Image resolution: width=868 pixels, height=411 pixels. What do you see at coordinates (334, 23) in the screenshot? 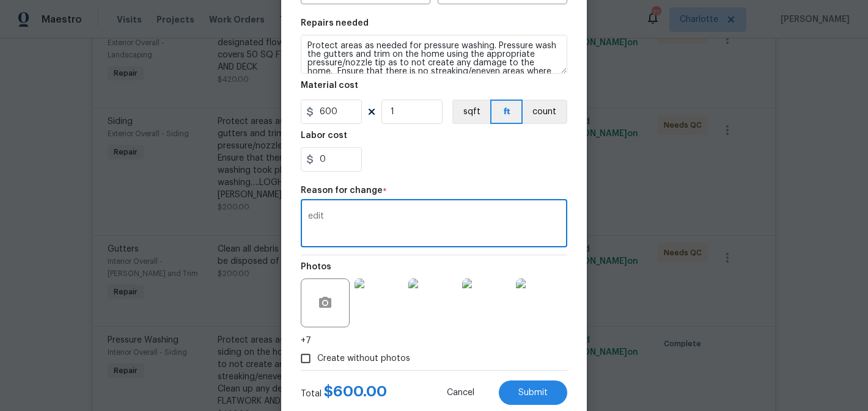
I see `h5: Repairs needed` at bounding box center [334, 23].